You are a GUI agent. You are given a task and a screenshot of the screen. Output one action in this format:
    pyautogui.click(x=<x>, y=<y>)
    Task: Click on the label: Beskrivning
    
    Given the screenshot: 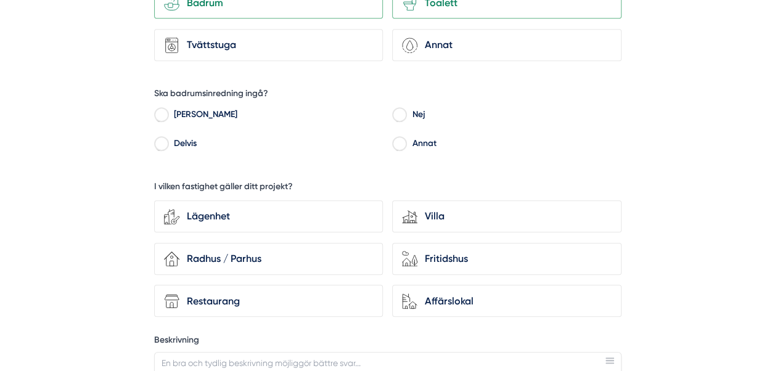 What is the action you would take?
    pyautogui.click(x=388, y=342)
    